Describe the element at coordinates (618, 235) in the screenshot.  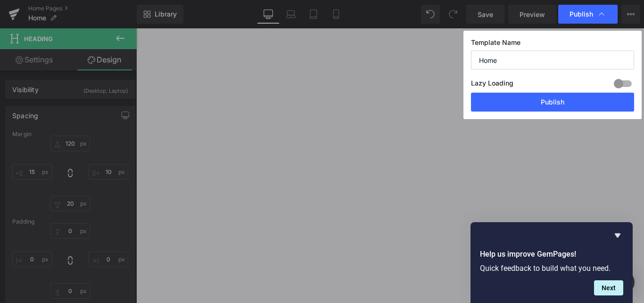
I see `button: Hide survey` at that location.